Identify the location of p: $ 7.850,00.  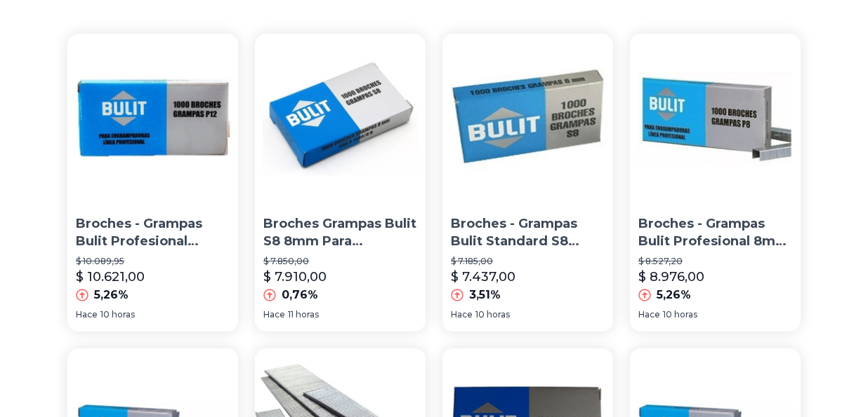
(340, 261).